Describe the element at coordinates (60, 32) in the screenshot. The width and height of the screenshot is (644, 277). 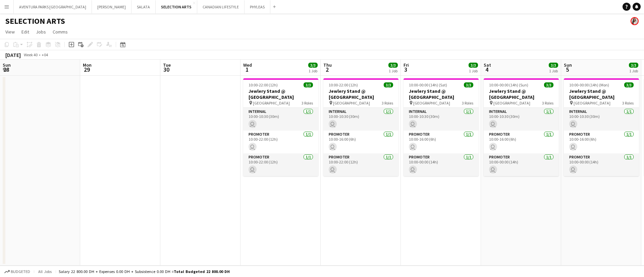
I see `span: Comms` at that location.